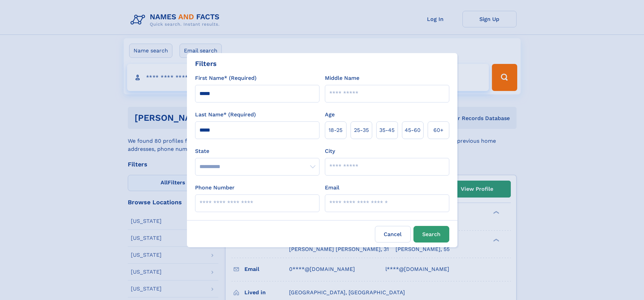 The height and width of the screenshot is (300, 644). Describe the element at coordinates (412, 130) in the screenshot. I see `span: 45‑60` at that location.